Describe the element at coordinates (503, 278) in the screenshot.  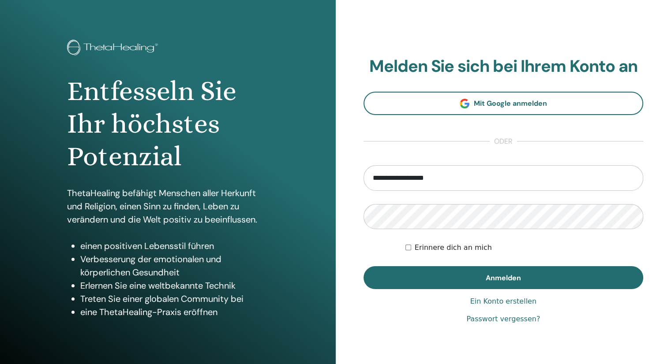
I see `font: Anmelden` at that location.